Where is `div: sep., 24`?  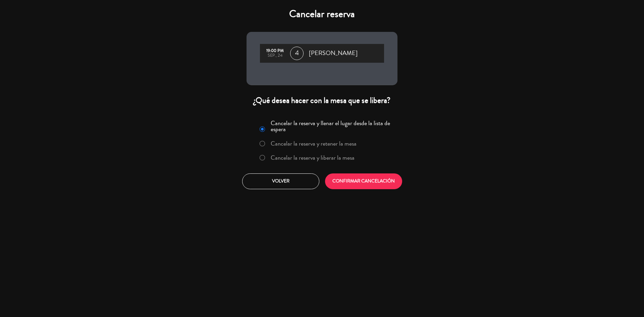 div: sep., 24 is located at coordinates (275, 56).